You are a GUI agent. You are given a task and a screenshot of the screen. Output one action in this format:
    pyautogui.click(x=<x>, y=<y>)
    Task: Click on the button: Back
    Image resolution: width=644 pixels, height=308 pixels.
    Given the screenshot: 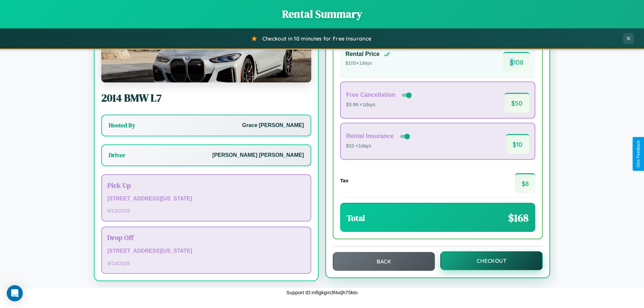 What is the action you would take?
    pyautogui.click(x=384, y=261)
    